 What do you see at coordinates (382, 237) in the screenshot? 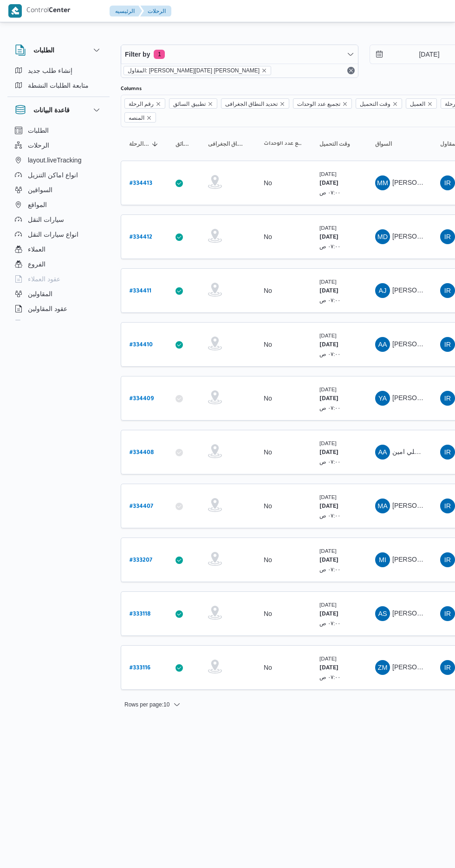
I see `div: Mahmood Daroish Yousf Daroish` at bounding box center [382, 237].